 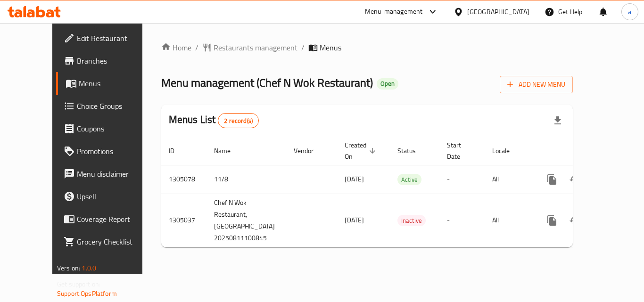 What do you see at coordinates (89, 269) in the screenshot?
I see `span: 1.0.0` at bounding box center [89, 269].